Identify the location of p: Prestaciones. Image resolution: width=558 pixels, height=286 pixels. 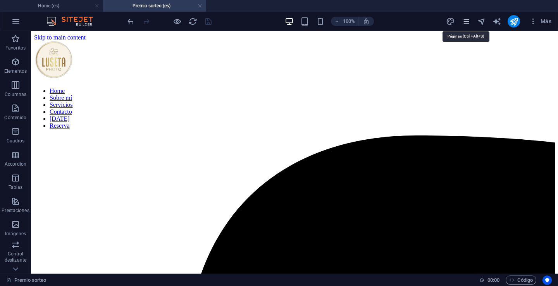
(15, 211).